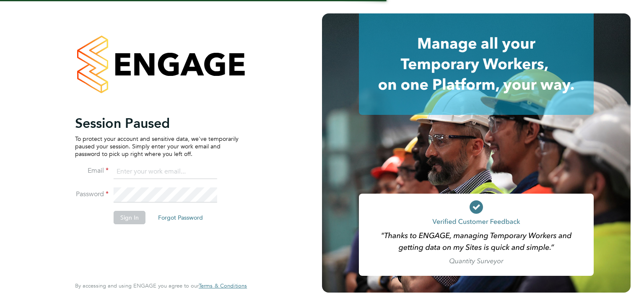 The height and width of the screenshot is (306, 644). I want to click on h2: Session Paused, so click(157, 123).